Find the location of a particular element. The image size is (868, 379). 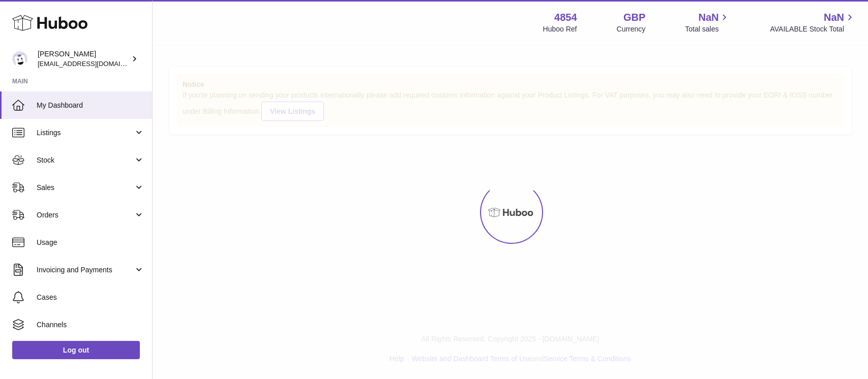

span: Listings is located at coordinates (85, 133).